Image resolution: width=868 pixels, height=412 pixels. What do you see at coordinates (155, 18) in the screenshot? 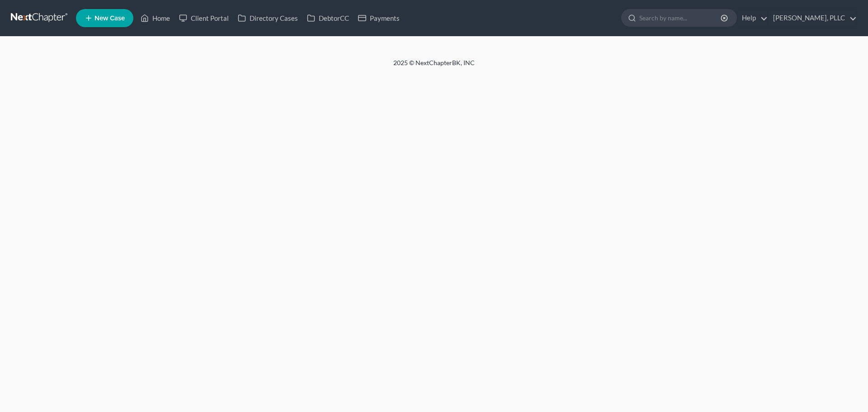
I see `a: Home` at bounding box center [155, 18].